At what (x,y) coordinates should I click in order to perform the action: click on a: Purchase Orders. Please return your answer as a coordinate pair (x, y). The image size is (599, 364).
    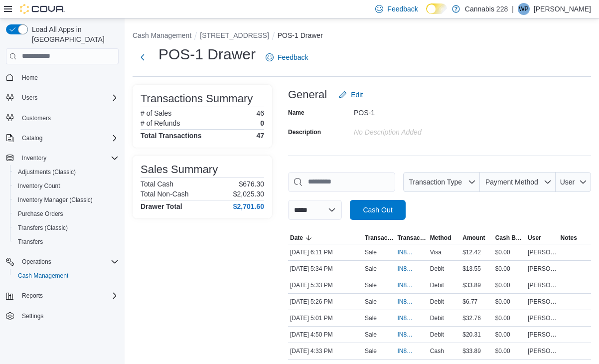
    Looking at the image, I should click on (40, 214).